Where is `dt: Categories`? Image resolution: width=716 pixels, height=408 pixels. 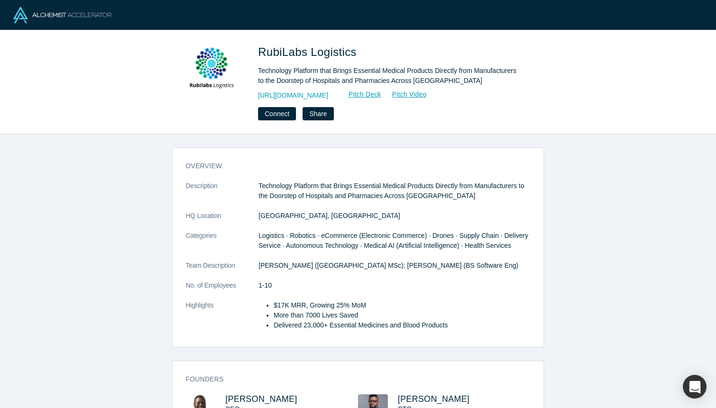
dt: Categories is located at coordinates (222, 245).